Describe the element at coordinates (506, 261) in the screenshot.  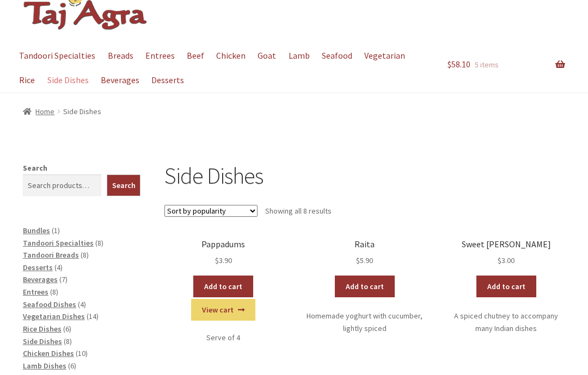
I see `bdi: 3.00` at that location.